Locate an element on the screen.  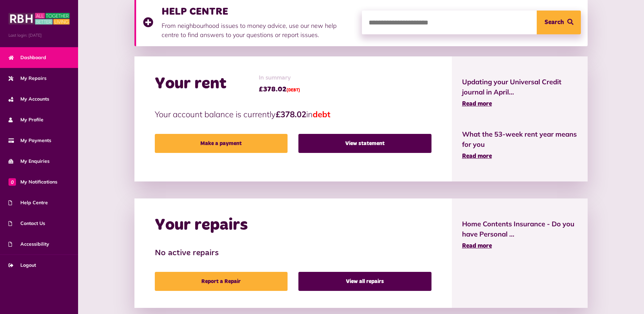
span: Help Centre is located at coordinates (28, 202).